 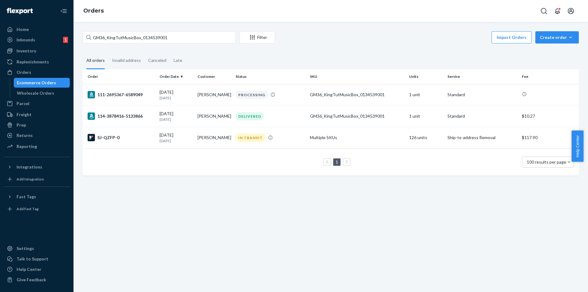 What do you see at coordinates (37, 104) in the screenshot?
I see `a: Parcel` at bounding box center [37, 104].